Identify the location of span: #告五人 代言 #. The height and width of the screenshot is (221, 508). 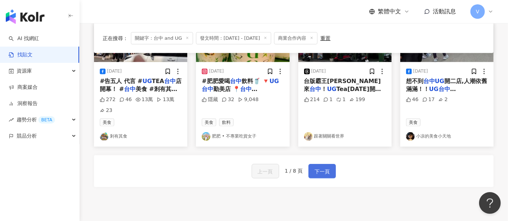
(121, 81).